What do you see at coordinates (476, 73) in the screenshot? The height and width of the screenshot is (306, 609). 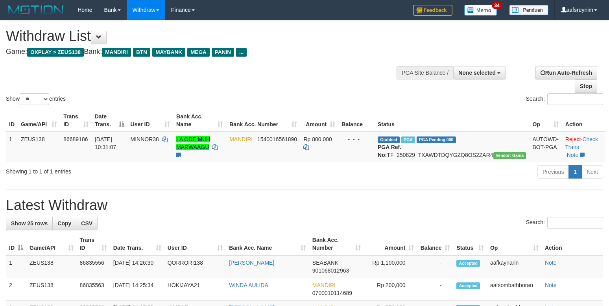 I see `span: None selected` at bounding box center [476, 73].